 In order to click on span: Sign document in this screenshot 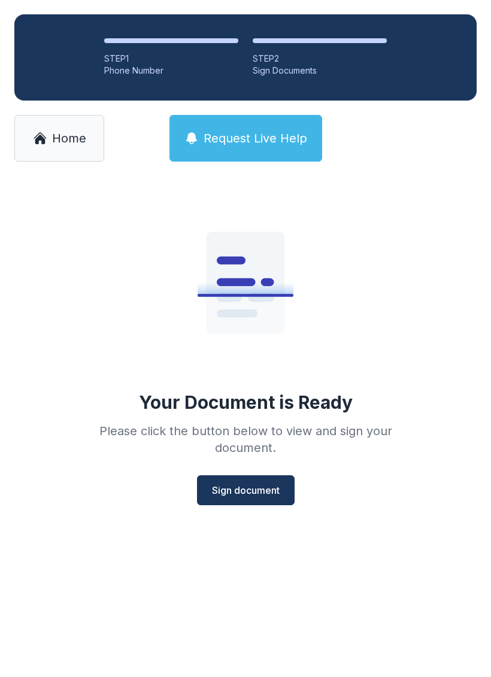, I will do `click(245, 490)`.